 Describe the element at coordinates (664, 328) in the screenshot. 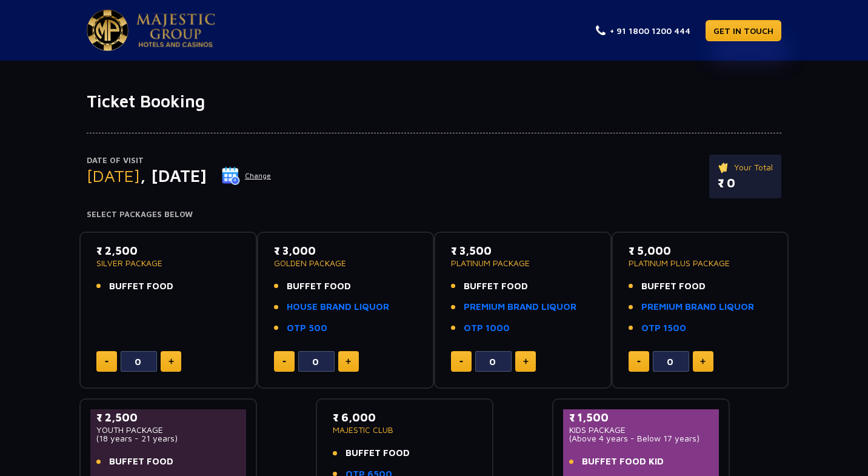

I see `a: OTP 1500` at that location.